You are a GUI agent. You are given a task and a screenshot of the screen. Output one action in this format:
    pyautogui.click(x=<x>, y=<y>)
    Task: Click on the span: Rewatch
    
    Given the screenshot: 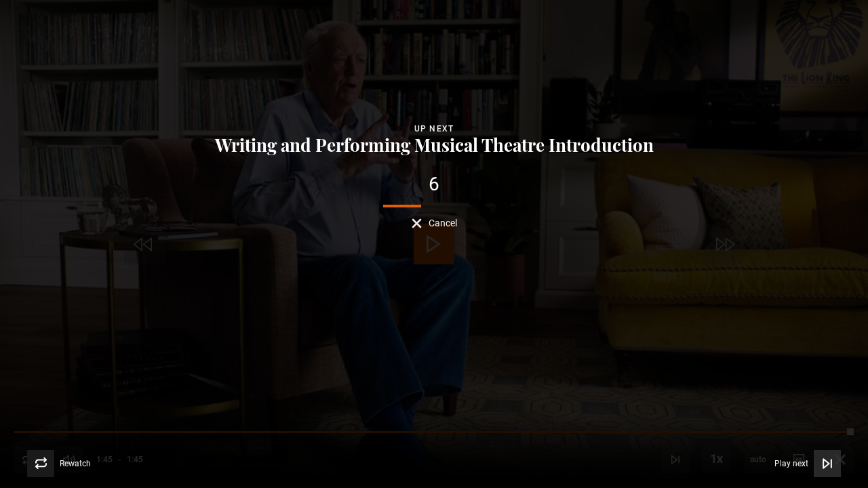 What is the action you would take?
    pyautogui.click(x=75, y=464)
    